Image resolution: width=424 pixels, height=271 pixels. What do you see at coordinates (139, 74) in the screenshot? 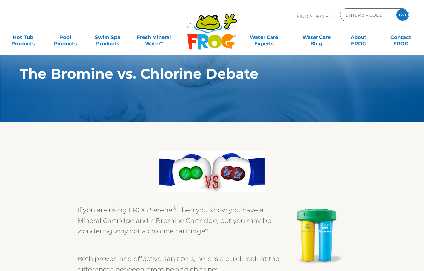
I see `strong: The Bromine vs. Chlorine Debate` at bounding box center [139, 74].